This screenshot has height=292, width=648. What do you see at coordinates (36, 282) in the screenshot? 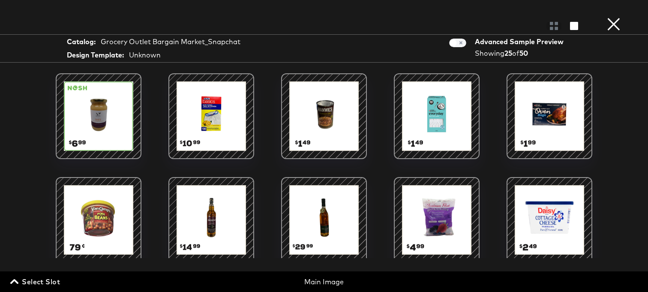
I see `span: Select Slot` at bounding box center [36, 282].